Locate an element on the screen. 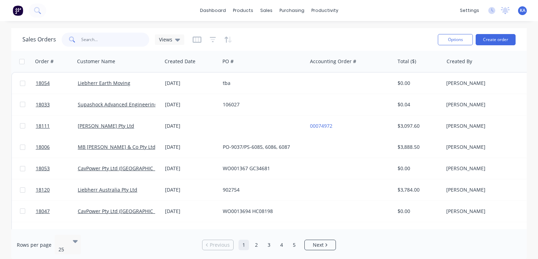 Image resolution: width=538 pixels, height=259 pixels. span: 18054 is located at coordinates (43, 83).